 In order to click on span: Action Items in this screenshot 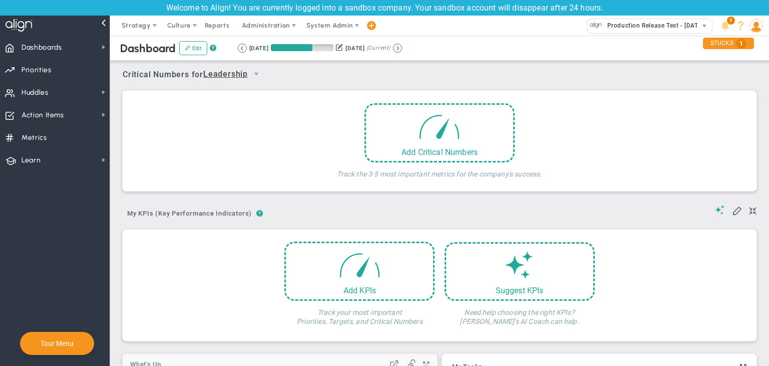, I will do `click(43, 115)`.